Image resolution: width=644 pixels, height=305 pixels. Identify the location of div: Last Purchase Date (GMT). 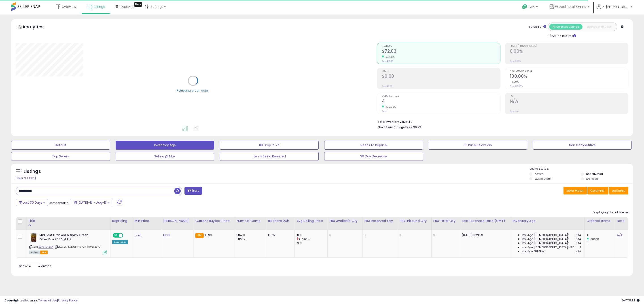
(485, 221).